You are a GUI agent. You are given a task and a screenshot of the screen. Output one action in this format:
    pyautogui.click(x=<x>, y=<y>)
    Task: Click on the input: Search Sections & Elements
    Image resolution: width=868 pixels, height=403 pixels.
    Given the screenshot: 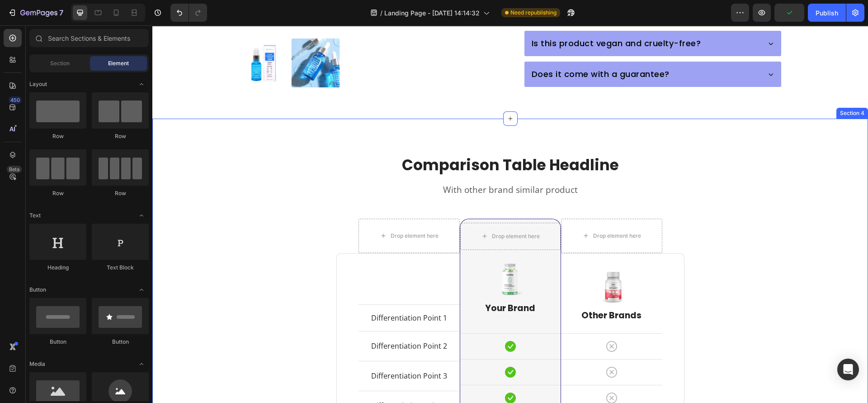 What is the action you would take?
    pyautogui.click(x=89, y=38)
    